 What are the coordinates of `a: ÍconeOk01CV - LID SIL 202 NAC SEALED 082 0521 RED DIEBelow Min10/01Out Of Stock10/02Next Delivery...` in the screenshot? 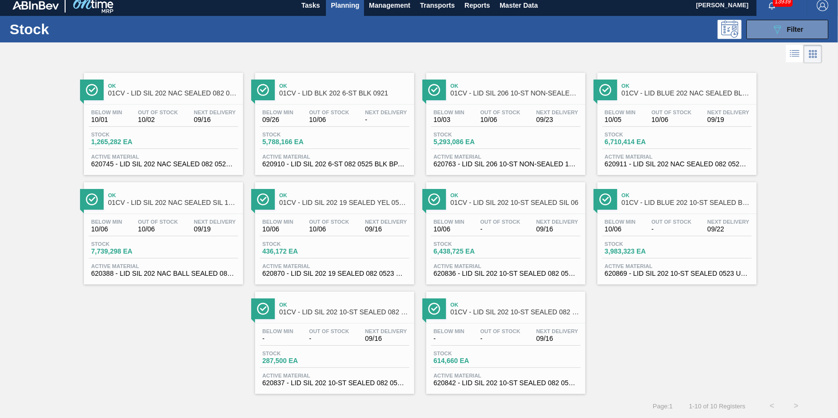 It's located at (162, 120).